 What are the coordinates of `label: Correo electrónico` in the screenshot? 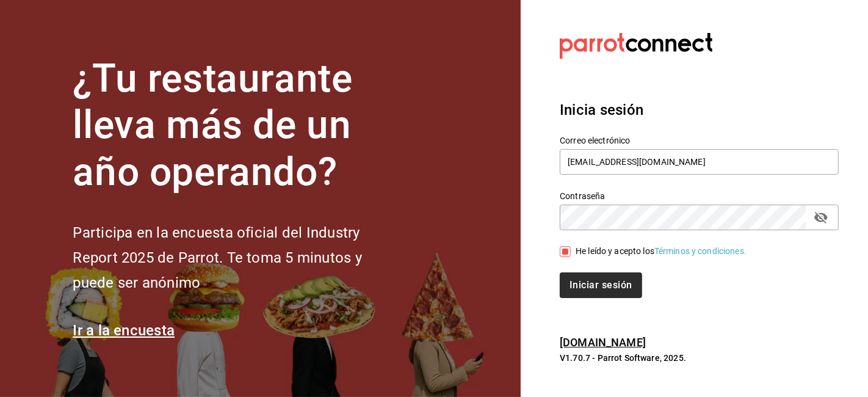 It's located at (699, 140).